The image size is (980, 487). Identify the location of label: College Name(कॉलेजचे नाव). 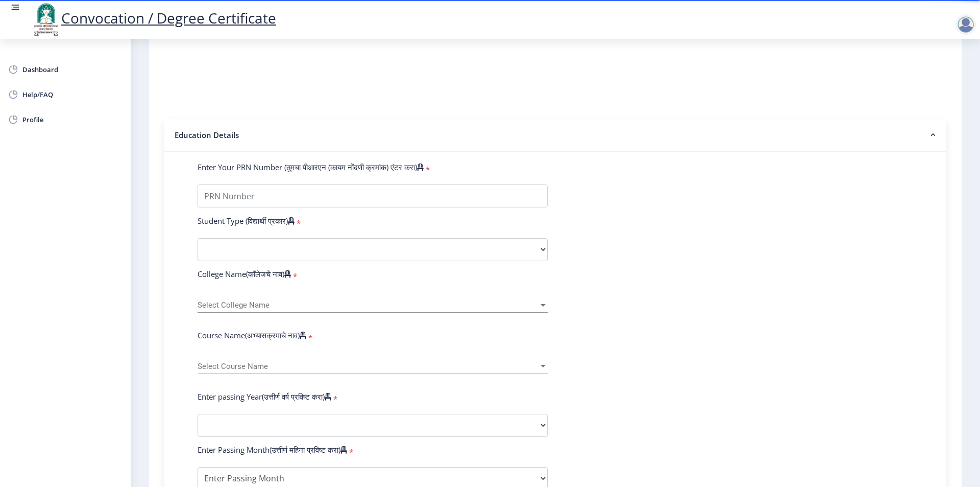
(244, 274).